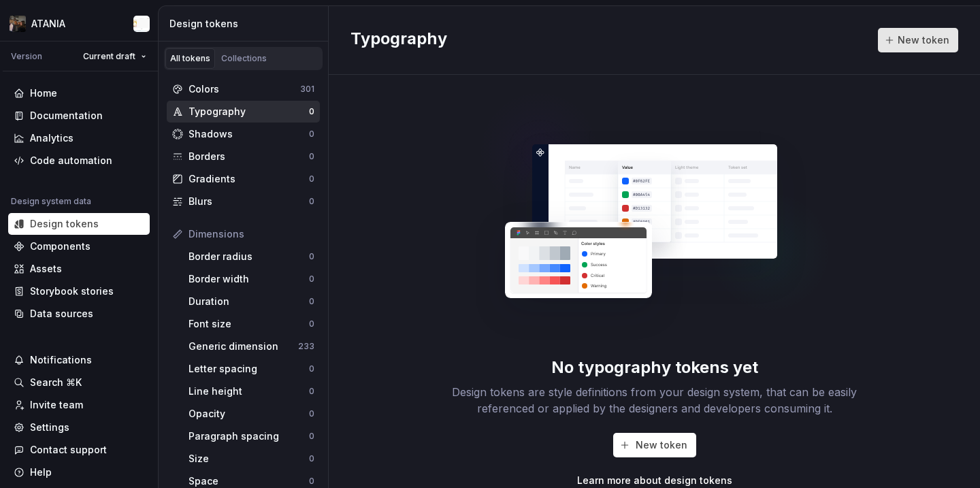 Image resolution: width=980 pixels, height=488 pixels. Describe the element at coordinates (244, 58) in the screenshot. I see `div: Collections` at that location.